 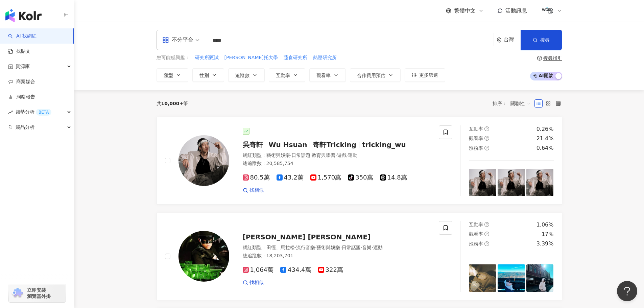 What do you see at coordinates (11, 112) in the screenshot?
I see `span: rise` at bounding box center [11, 112].